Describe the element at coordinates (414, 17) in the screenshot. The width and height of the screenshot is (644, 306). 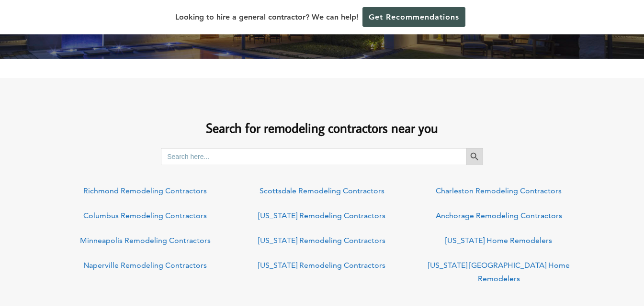
I see `a: Get Recommendations` at that location.